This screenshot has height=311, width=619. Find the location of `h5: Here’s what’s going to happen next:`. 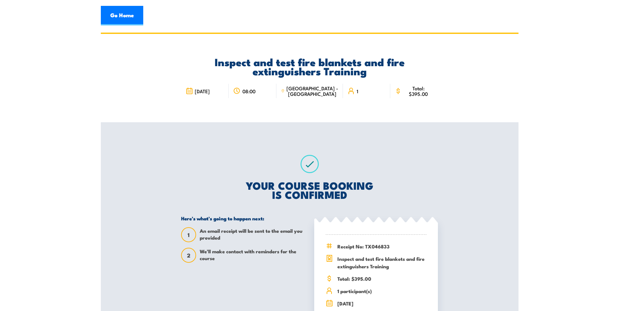

h5: Here’s what’s going to happen next: is located at coordinates (243, 218).